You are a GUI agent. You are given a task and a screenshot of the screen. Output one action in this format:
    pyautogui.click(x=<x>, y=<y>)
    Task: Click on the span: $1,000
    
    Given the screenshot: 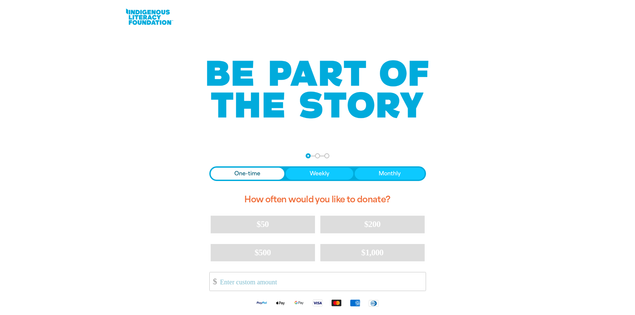 What is the action you would take?
    pyautogui.click(x=372, y=252)
    